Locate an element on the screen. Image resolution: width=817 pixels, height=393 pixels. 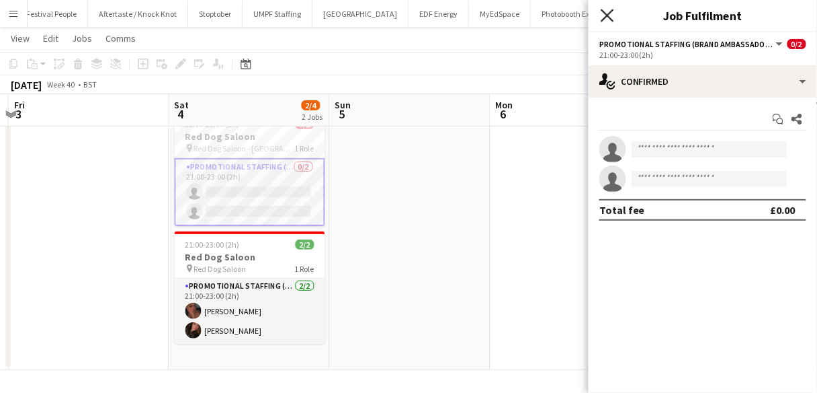
a: Comms is located at coordinates (120, 38).